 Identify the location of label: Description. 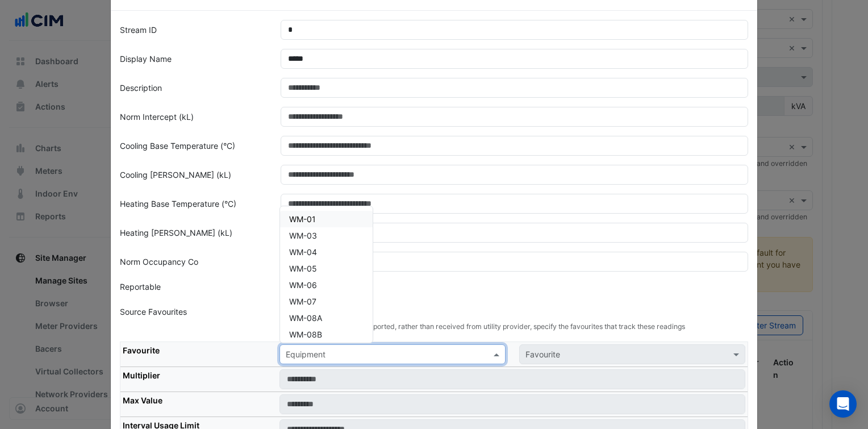
(141, 87).